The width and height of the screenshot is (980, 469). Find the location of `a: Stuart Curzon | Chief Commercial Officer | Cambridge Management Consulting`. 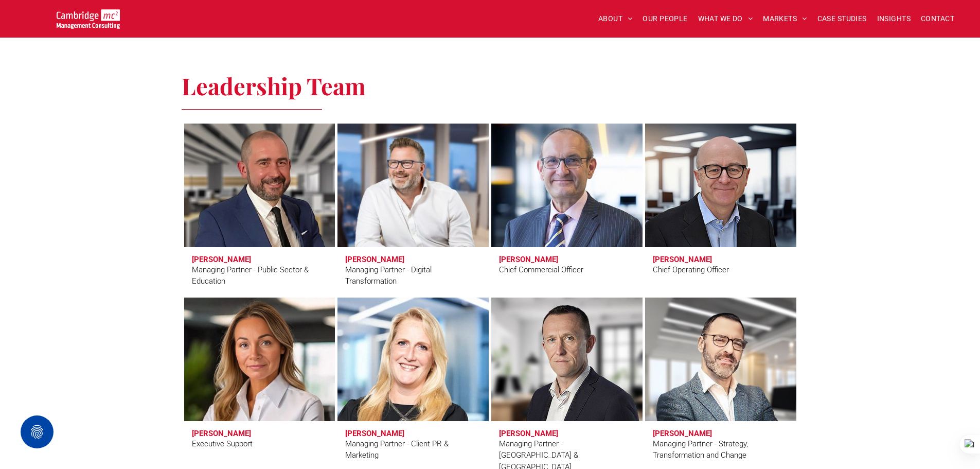

a: Stuart Curzon | Chief Commercial Officer | Cambridge Management Consulting is located at coordinates (566, 185).